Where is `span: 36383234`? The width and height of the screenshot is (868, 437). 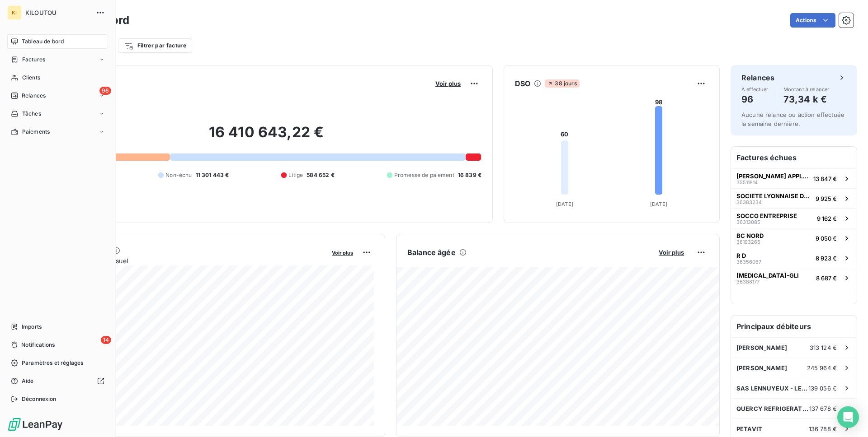
span: 36383234 is located at coordinates (749, 203).